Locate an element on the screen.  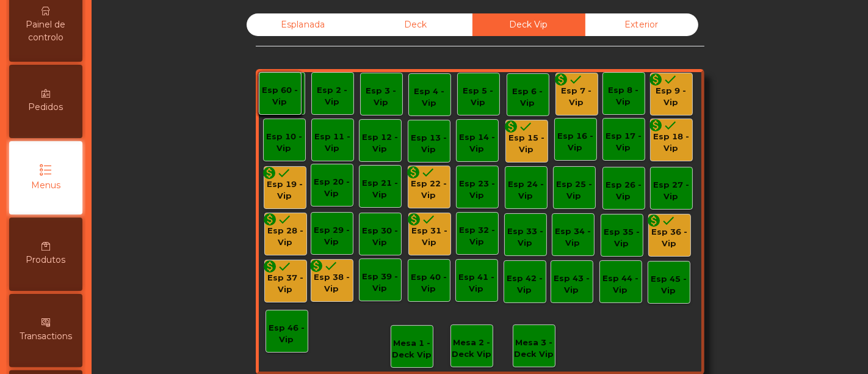
div: Esp 20 - Vip is located at coordinates (332, 188).